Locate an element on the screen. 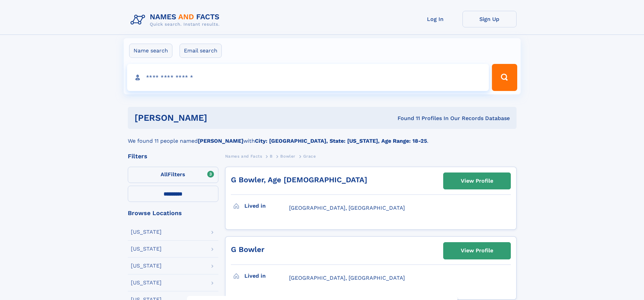 This screenshot has height=300, width=644. label: Email search is located at coordinates (201, 51).